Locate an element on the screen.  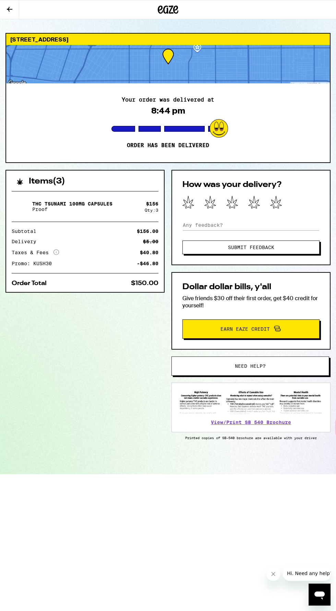
div: -$46.80 is located at coordinates (147, 263).